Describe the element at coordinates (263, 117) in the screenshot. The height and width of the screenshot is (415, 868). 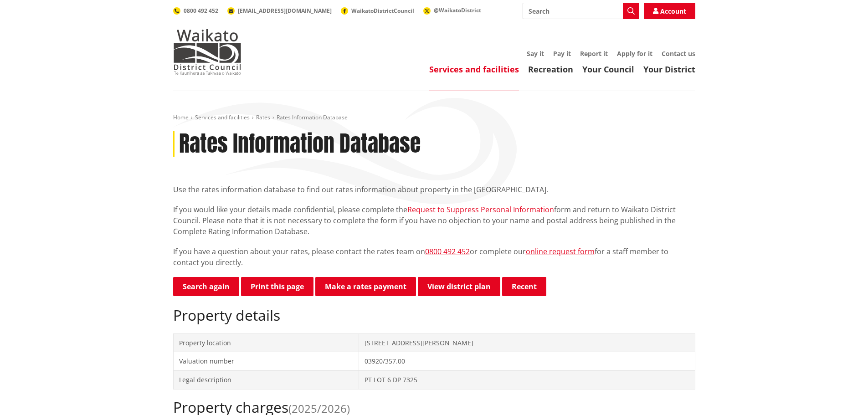
I see `a: Rates` at that location.